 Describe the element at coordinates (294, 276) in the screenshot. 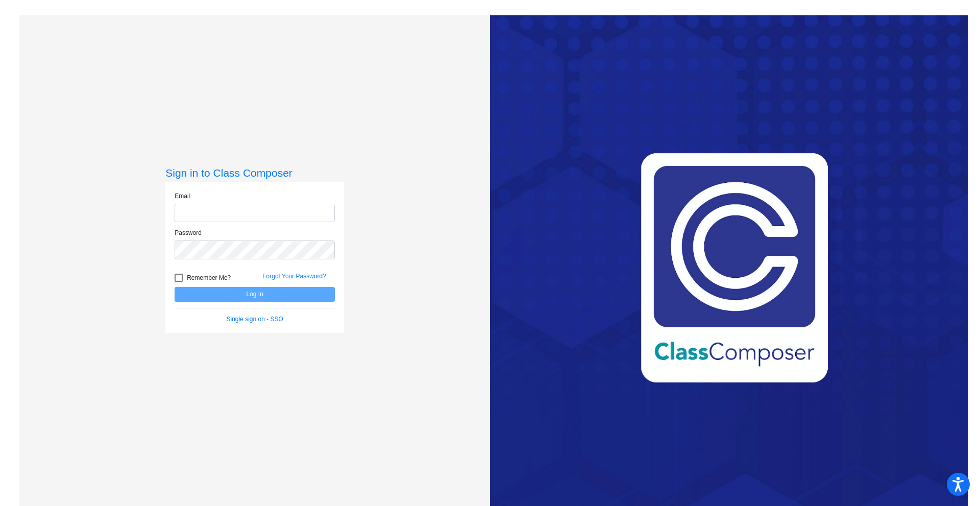

I see `a: Forgot Your Password?` at that location.